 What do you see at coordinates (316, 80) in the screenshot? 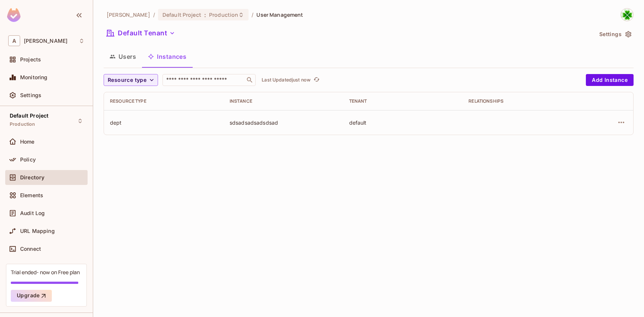
I see `button: refresh` at bounding box center [316, 80].